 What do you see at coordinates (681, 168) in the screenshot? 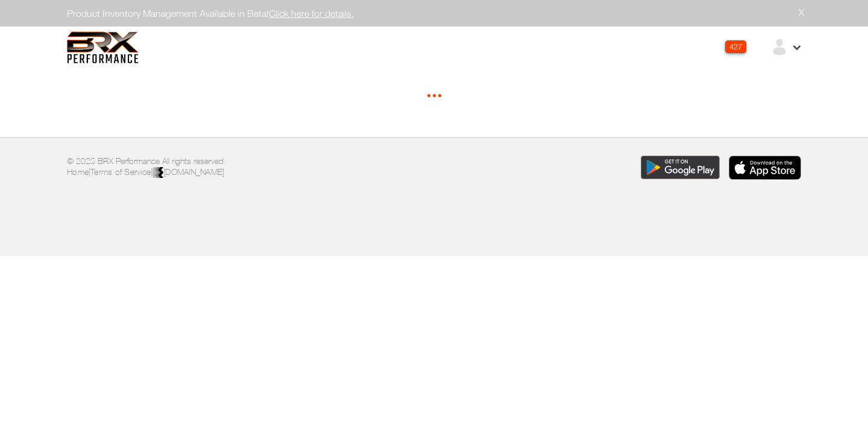
I see `img: Download the BRX Performance app for Google Play` at bounding box center [681, 168].